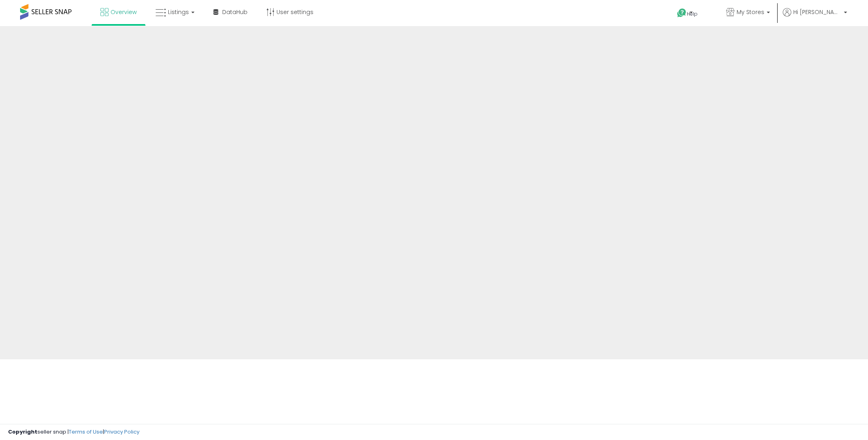 This screenshot has width=868, height=440. I want to click on span: My Stores, so click(751, 12).